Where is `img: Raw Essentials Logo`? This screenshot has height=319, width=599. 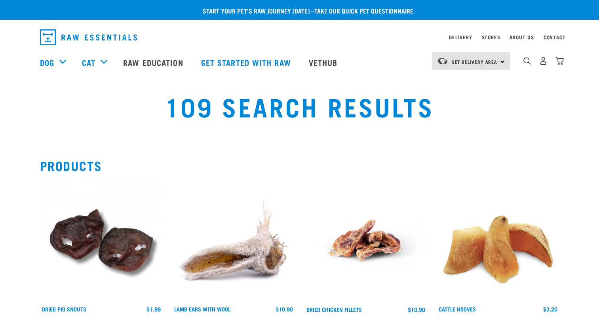 img: Raw Essentials Logo is located at coordinates (88, 37).